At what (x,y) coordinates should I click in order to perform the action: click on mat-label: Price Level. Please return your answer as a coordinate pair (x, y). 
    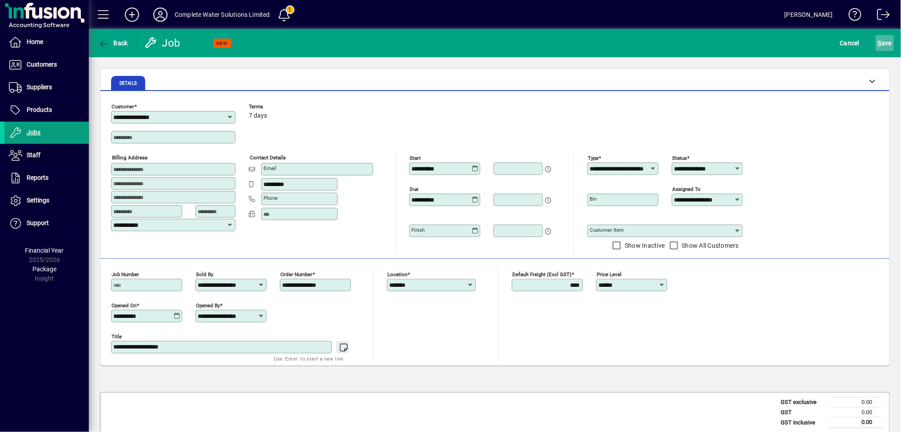
    Looking at the image, I should click on (609, 275).